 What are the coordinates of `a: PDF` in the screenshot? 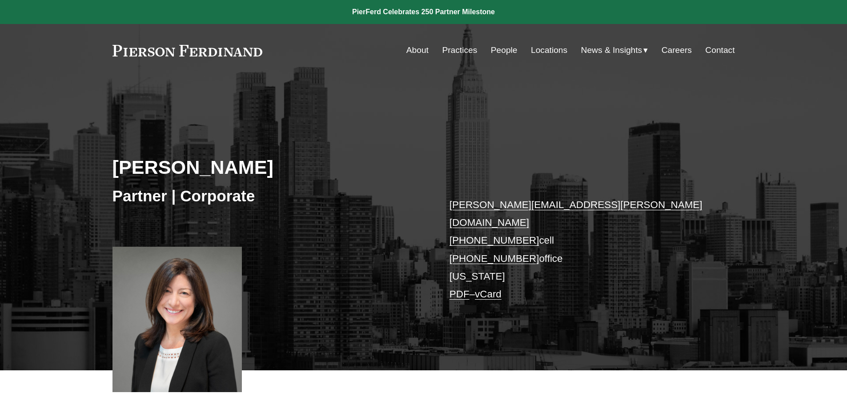 It's located at (459, 294).